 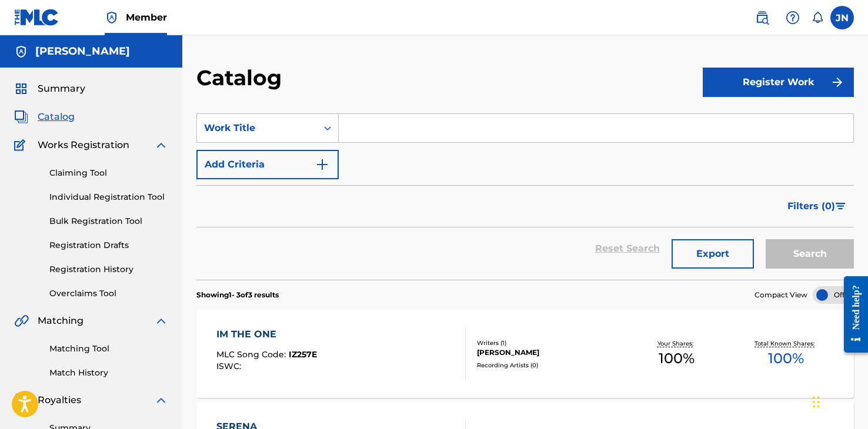 I want to click on div: Writers ( 1 ), so click(x=549, y=343).